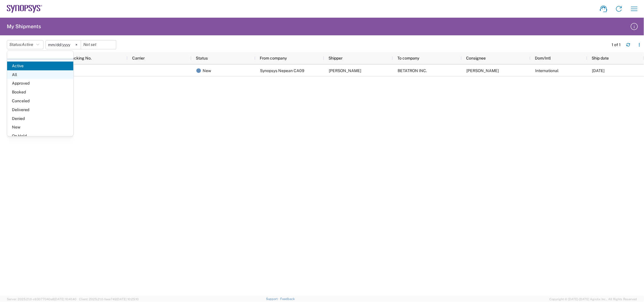  What do you see at coordinates (274, 58) in the screenshot?
I see `span: From company` at bounding box center [274, 58].